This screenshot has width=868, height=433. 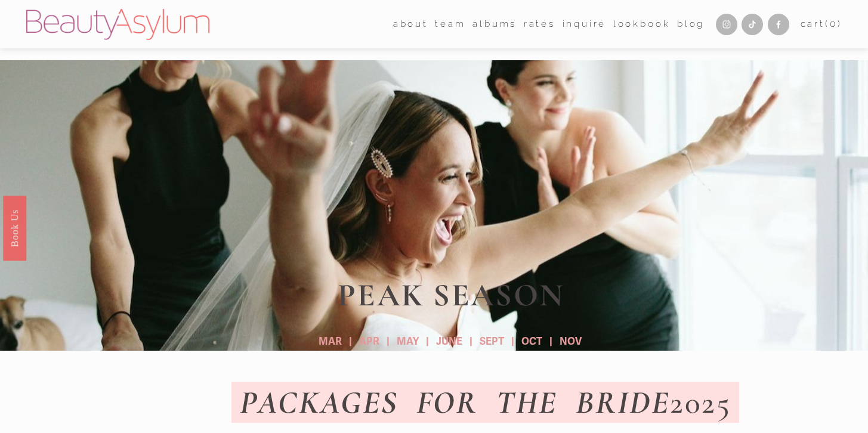 I want to click on span: team, so click(x=450, y=24).